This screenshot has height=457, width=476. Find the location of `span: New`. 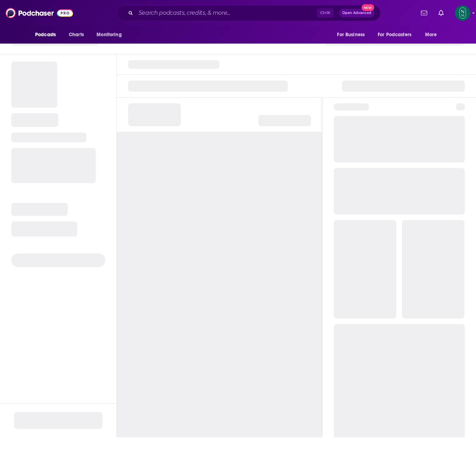

span: New is located at coordinates (368, 7).